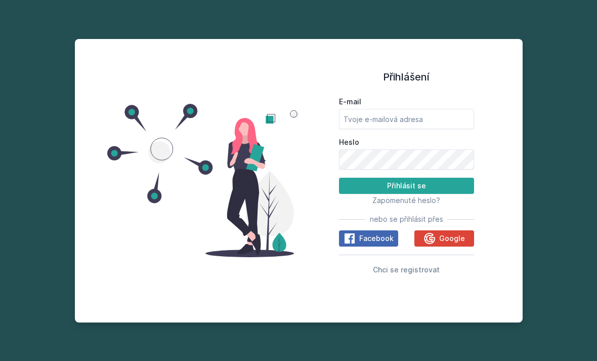  I want to click on span: Facebook, so click(377, 238).